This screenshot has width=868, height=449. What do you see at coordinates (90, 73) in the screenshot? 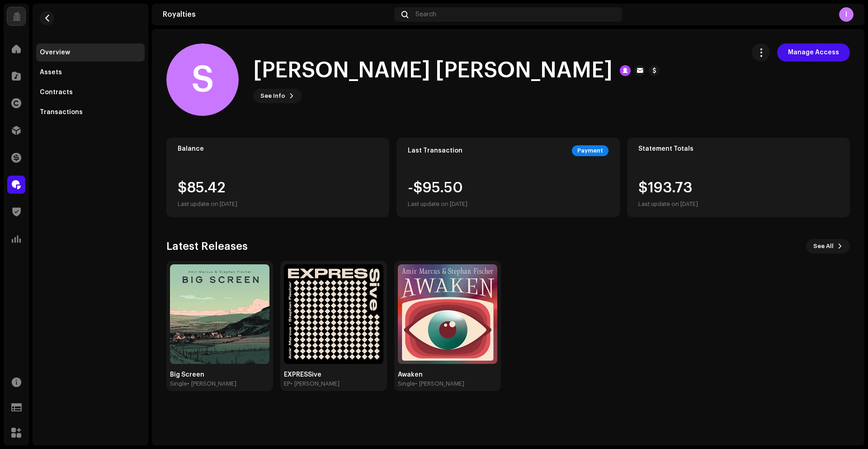
I see `re-m-nav-item: Assets` at bounding box center [90, 73].